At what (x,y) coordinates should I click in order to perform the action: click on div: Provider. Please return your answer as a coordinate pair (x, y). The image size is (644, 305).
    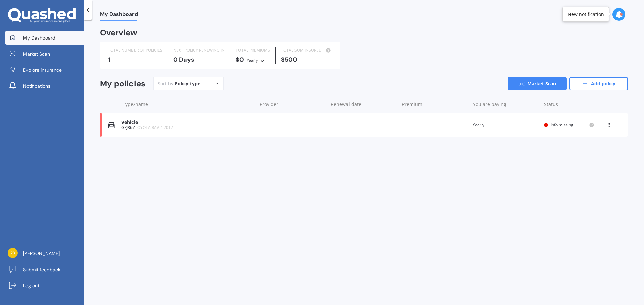
    Looking at the image, I should click on (293, 105).